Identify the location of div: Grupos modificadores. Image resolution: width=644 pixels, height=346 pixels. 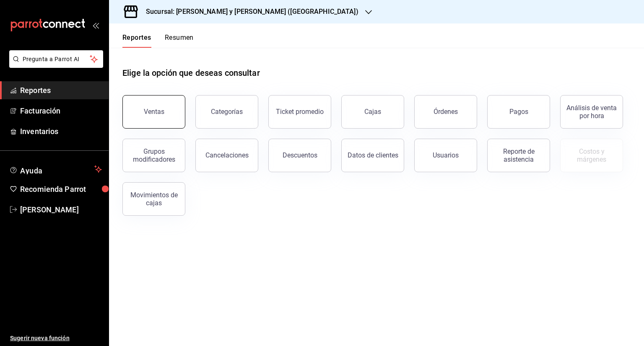
(154, 156).